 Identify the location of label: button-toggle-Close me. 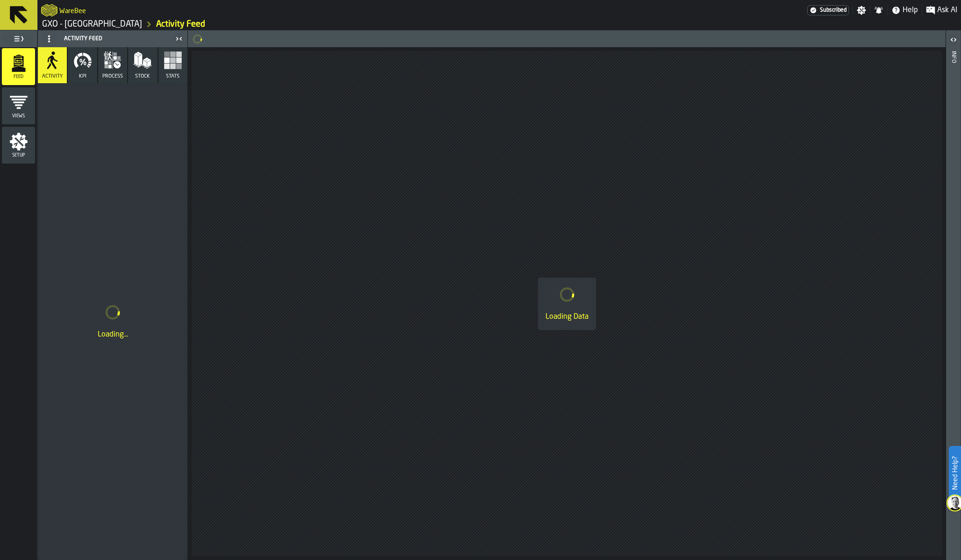
(179, 38).